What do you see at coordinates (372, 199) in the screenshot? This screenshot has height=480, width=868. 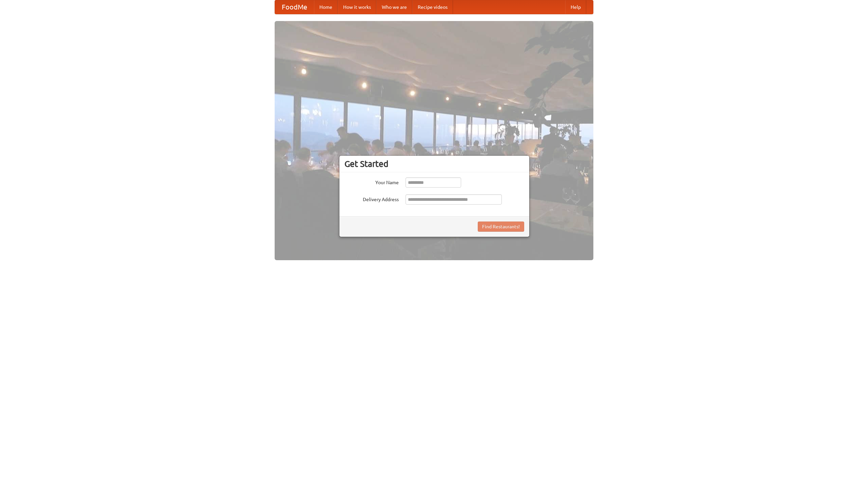 I see `label: Delivery Address` at bounding box center [372, 199].